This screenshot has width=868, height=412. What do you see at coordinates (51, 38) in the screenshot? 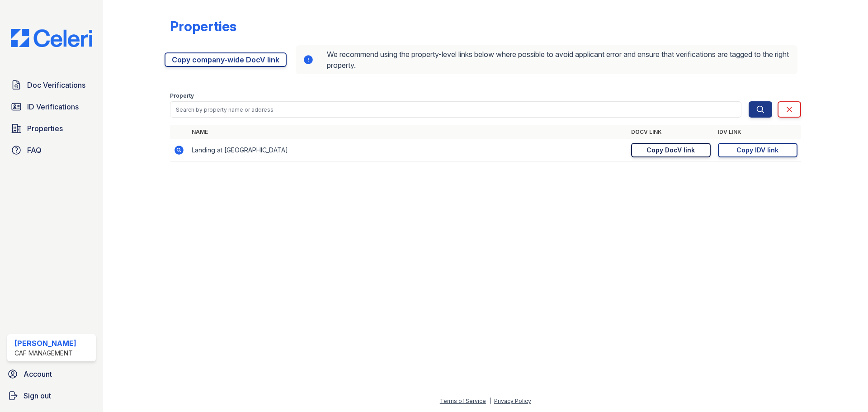
I see `img: CE_Logo_Blue-a8612792a0a2168367f1c8372b55b34899dd931a85d93a1a3d3e32e68fde9ad4.png` at bounding box center [51, 38].